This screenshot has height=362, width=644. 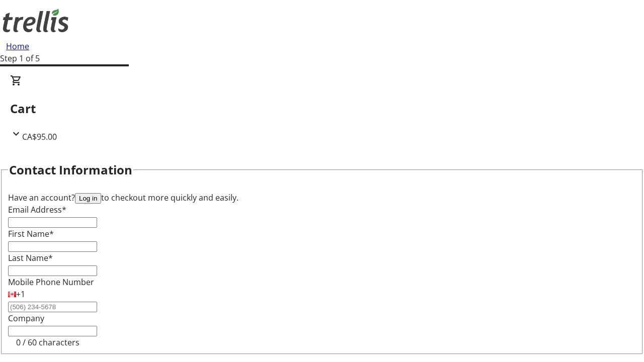 What do you see at coordinates (48, 342) in the screenshot?
I see `tr-character-limit: 0 / 60 characters` at bounding box center [48, 342].